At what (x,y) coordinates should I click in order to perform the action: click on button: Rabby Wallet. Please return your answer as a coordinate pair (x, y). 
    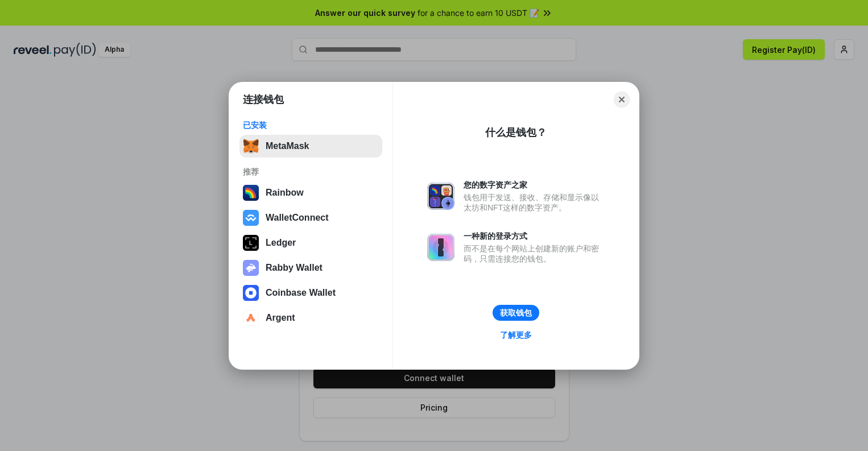
    Looking at the image, I should click on (311, 268).